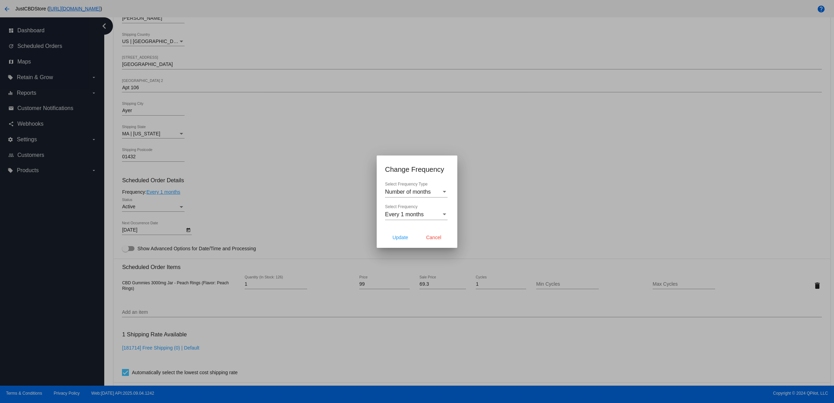 Image resolution: width=834 pixels, height=403 pixels. Describe the element at coordinates (404, 214) in the screenshot. I see `span: Every 1 months` at that location.